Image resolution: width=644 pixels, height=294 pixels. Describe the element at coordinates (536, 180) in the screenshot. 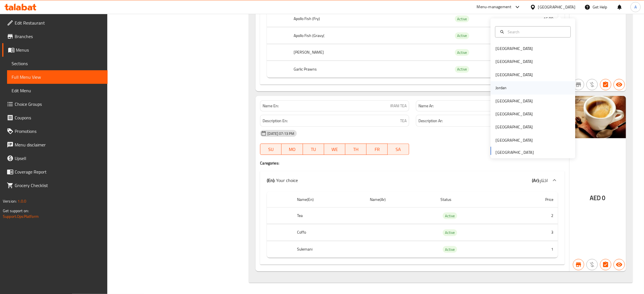

I see `b: (Ar):` at that location.